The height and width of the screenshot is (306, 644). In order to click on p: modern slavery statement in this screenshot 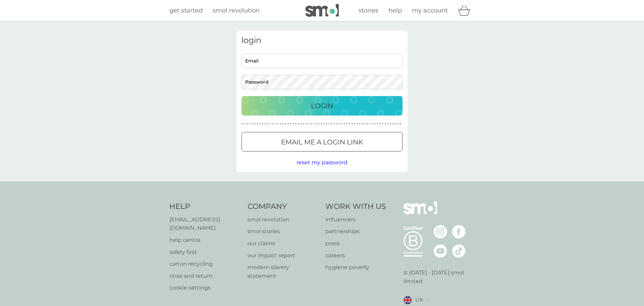, I will do `click(283, 272)`.